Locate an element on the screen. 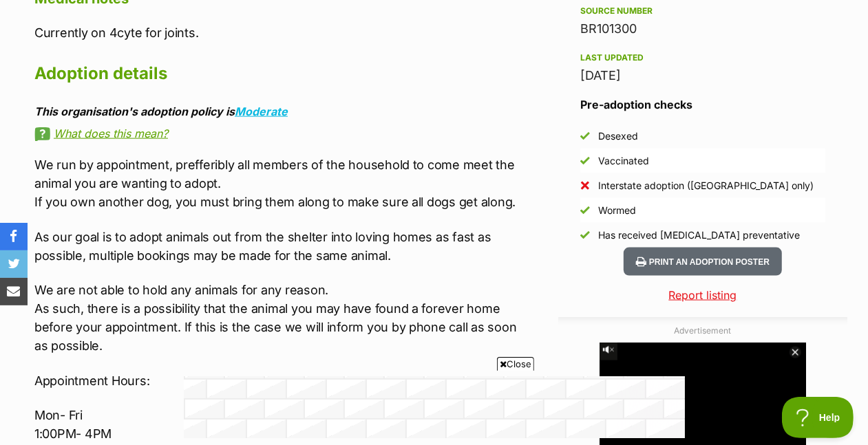  a: Report listing is located at coordinates (702, 296).